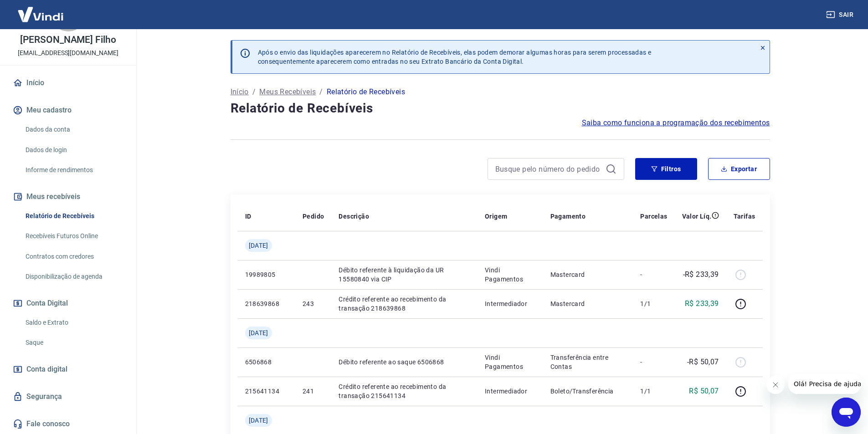  Describe the element at coordinates (68, 424) in the screenshot. I see `a: Fale conosco` at that location.